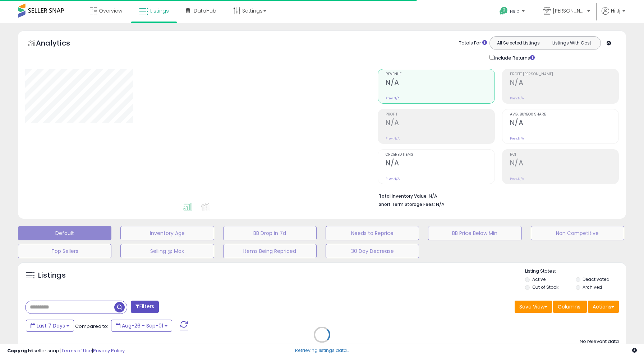  I want to click on span: Listings, so click(159, 11).